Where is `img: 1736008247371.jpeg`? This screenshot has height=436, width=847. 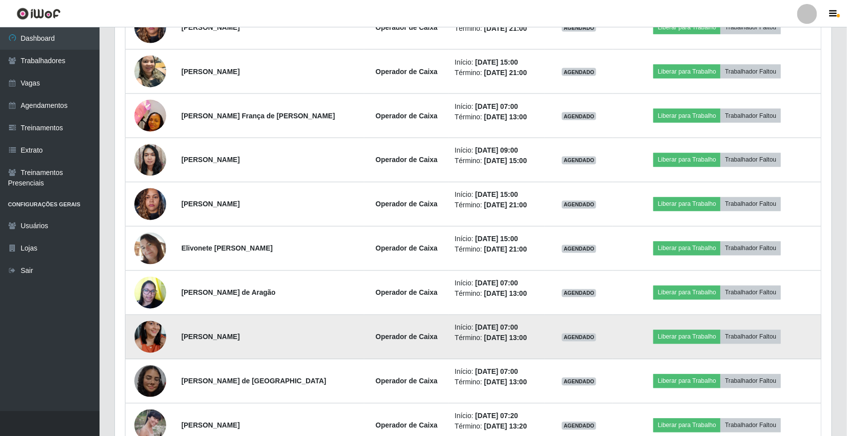 img: 1736008247371.jpeg is located at coordinates (150, 160).